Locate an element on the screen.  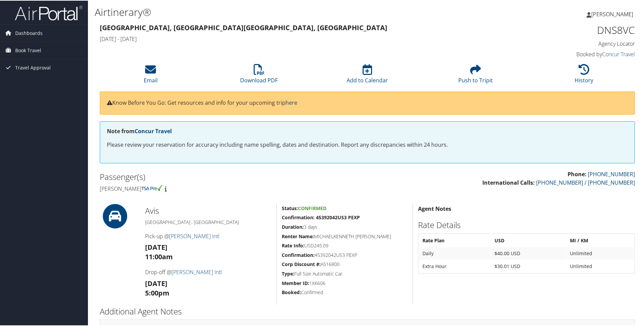
h4: Booked by is located at coordinates (571, 53).